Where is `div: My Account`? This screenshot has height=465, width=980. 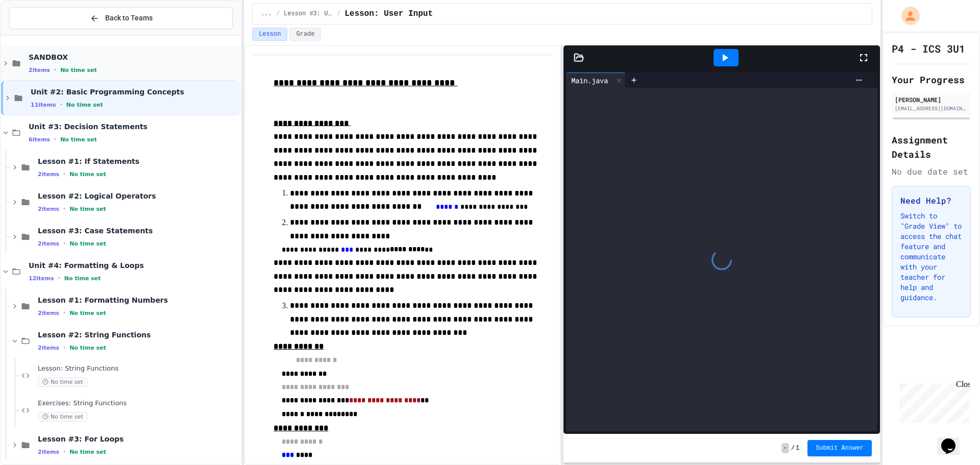
div: My Account is located at coordinates (907, 16).